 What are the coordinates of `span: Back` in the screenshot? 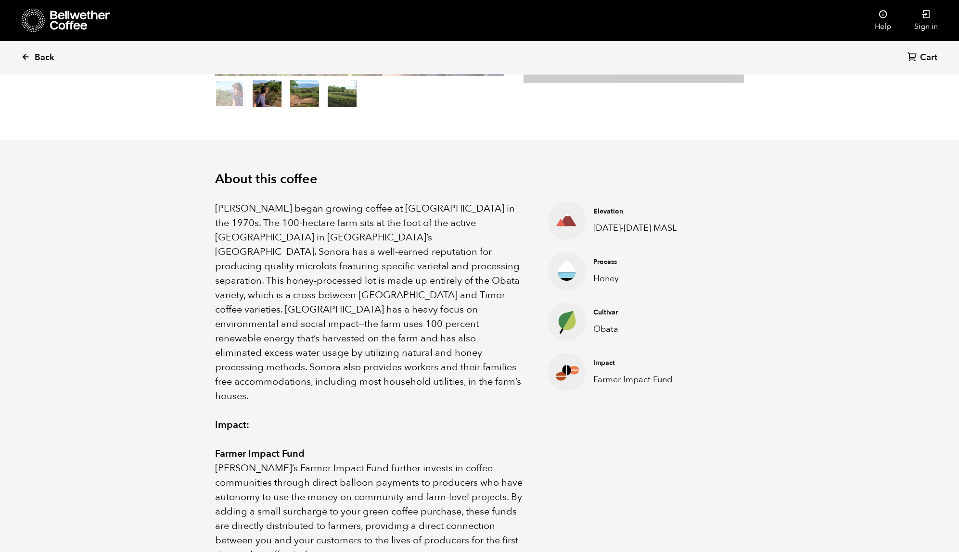 It's located at (44, 58).